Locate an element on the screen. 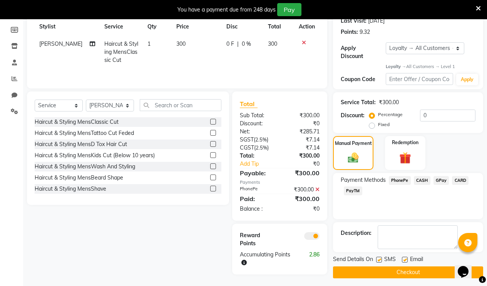  span: Payment Methods is located at coordinates (363, 180).